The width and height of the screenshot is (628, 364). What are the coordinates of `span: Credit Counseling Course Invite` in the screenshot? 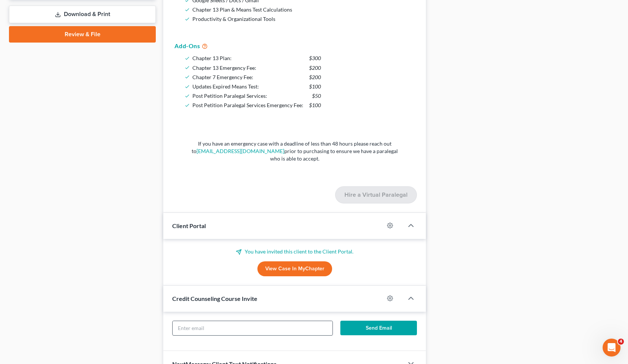 It's located at (215, 298).